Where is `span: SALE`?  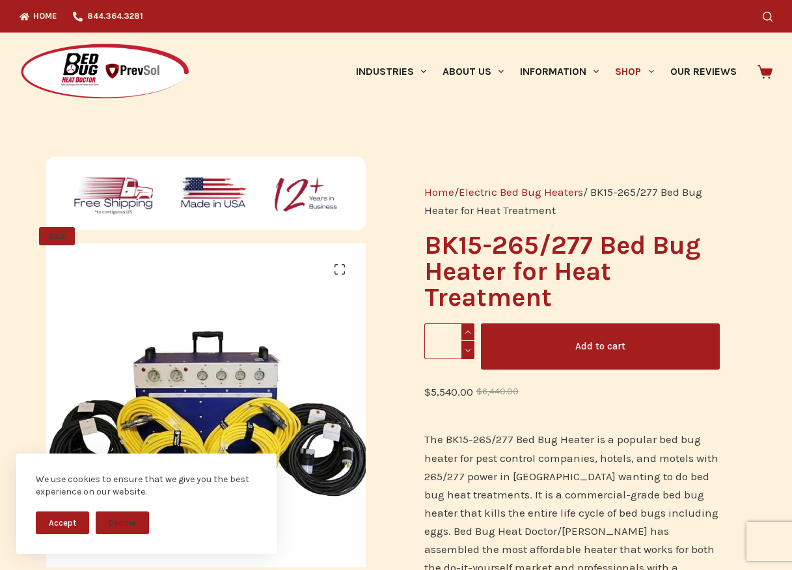
span: SALE is located at coordinates (57, 236).